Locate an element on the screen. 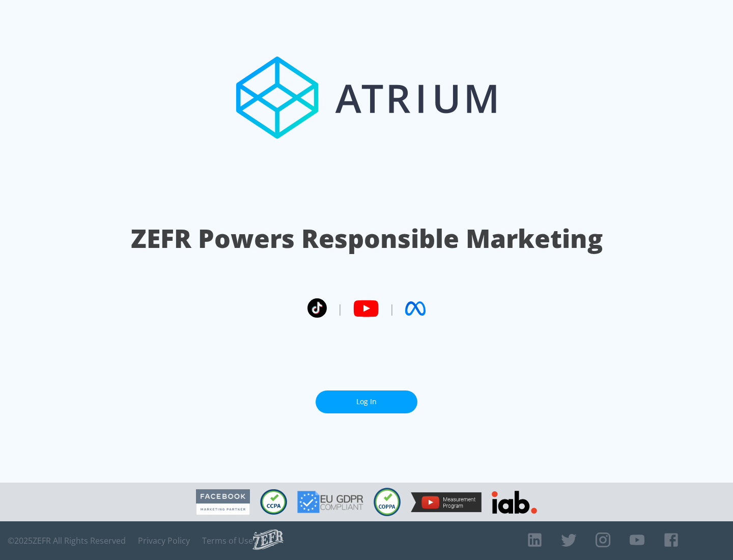 This screenshot has width=733, height=560. h1: ZEFR Powers Responsible Marketing is located at coordinates (366, 238).